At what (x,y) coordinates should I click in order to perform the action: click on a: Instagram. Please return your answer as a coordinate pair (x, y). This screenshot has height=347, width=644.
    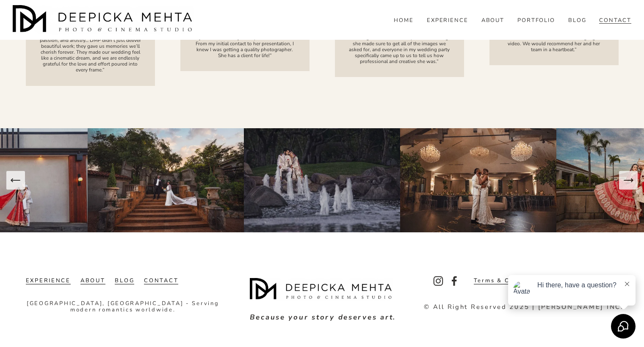
    Looking at the image, I should click on (438, 281).